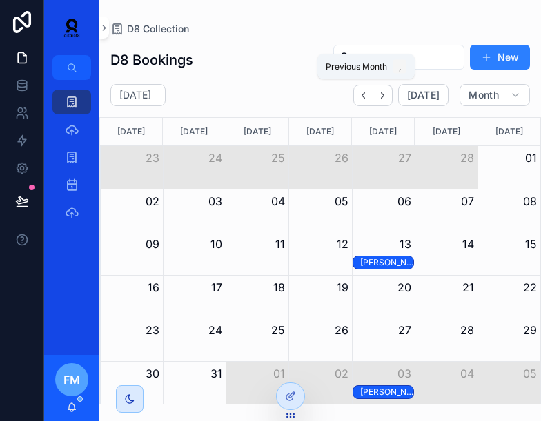  What do you see at coordinates (342, 288) in the screenshot?
I see `button: 19` at bounding box center [342, 288].